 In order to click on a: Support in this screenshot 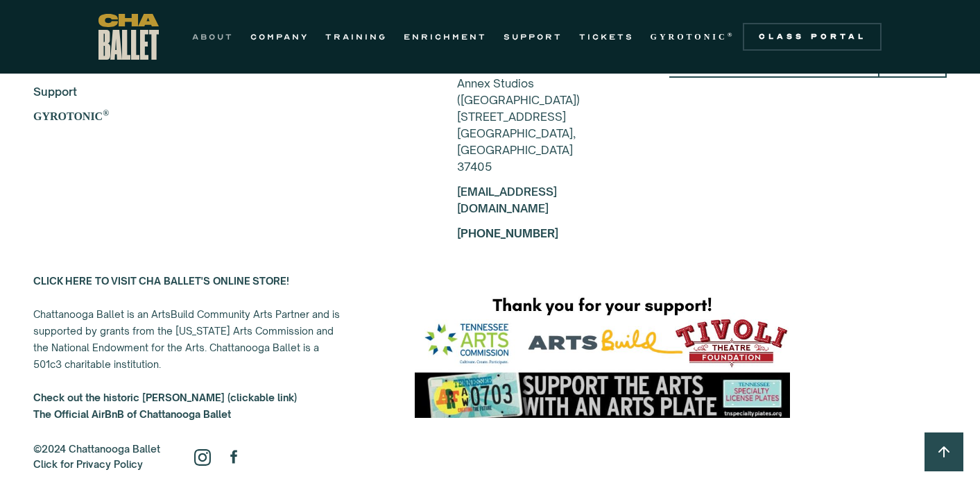, I will do `click(121, 92)`.